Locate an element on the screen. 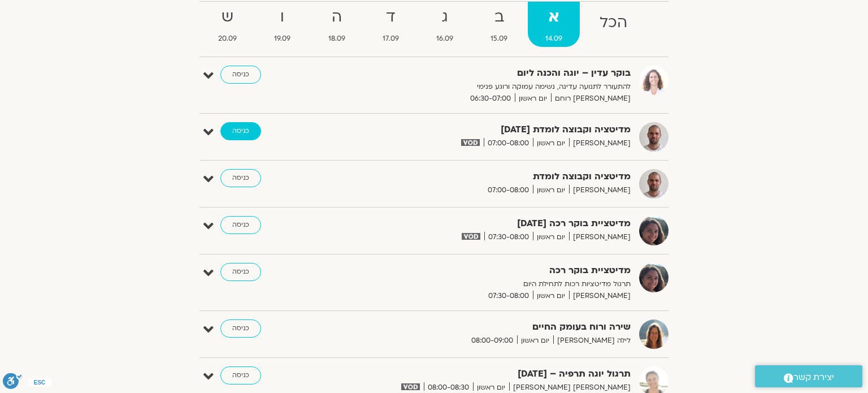  span: 15.09 is located at coordinates (499, 38).